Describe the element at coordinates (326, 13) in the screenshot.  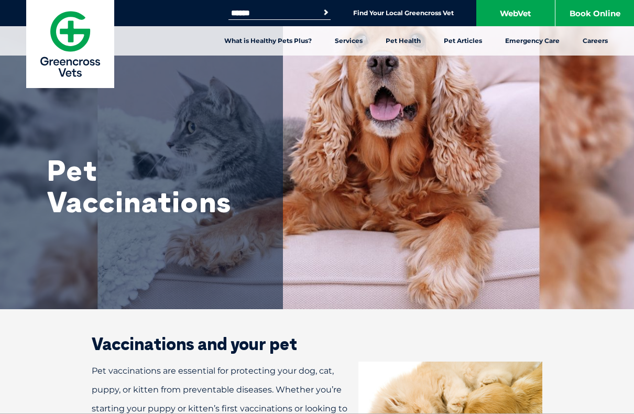
I see `button: Search` at that location.